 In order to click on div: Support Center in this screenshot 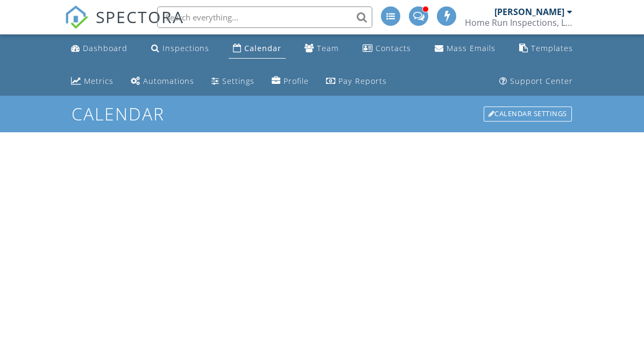, I will do `click(541, 81)`.